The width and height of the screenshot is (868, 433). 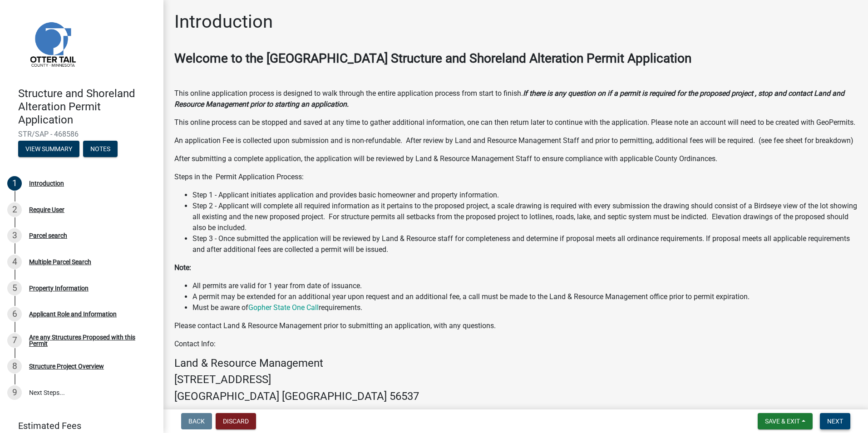 I want to click on span: Next, so click(x=835, y=421).